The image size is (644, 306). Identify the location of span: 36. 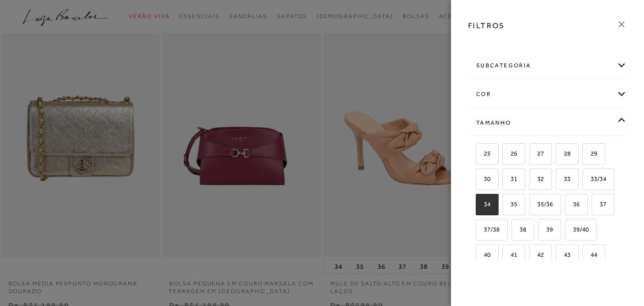
(572, 204).